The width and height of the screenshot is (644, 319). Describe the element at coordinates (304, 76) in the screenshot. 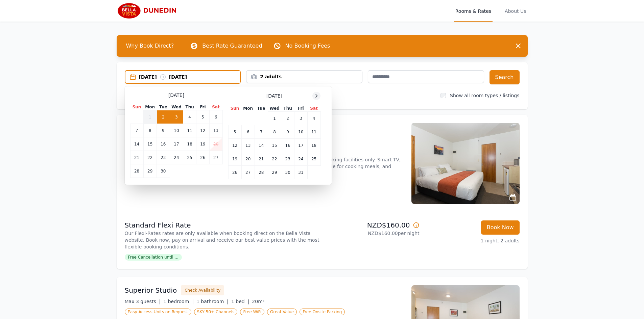

I see `div: 2 adults` at that location.